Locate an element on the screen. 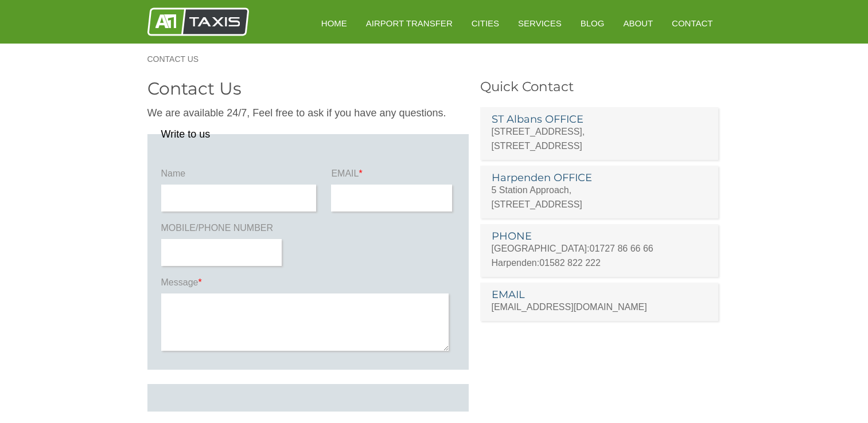  label: Name is located at coordinates (240, 176).